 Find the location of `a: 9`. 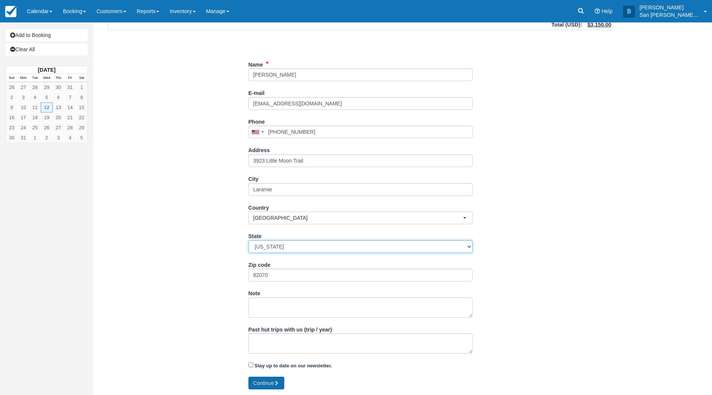

a: 9 is located at coordinates (12, 107).